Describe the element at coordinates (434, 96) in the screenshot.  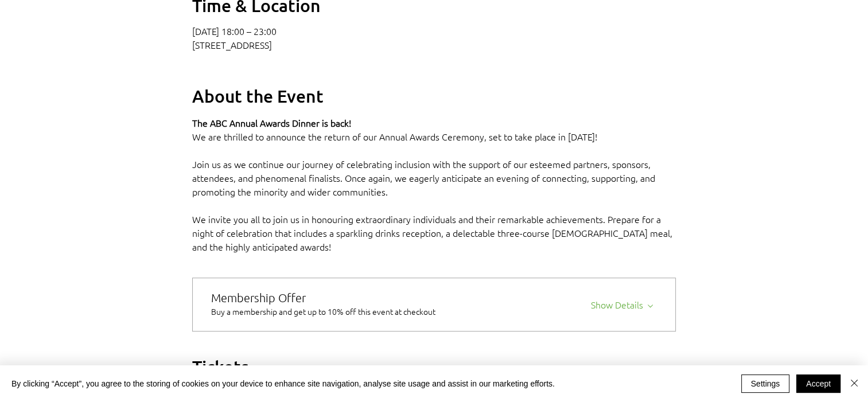
I see `h2: About the Event` at that location.